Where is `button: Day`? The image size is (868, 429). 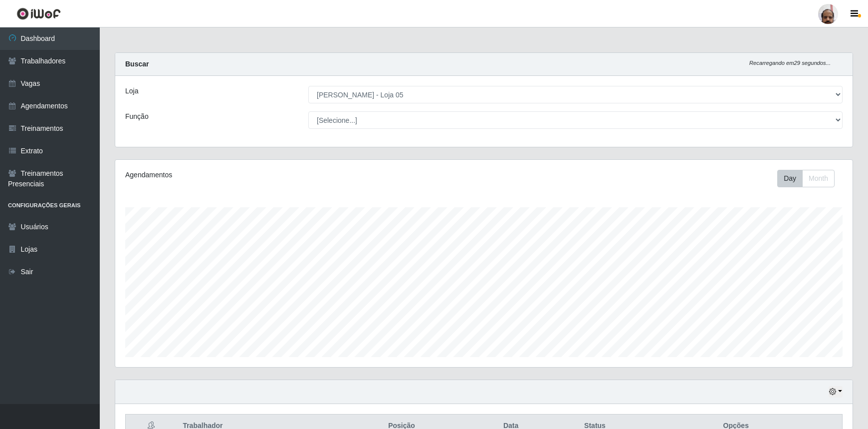
button: Day is located at coordinates (790, 178).